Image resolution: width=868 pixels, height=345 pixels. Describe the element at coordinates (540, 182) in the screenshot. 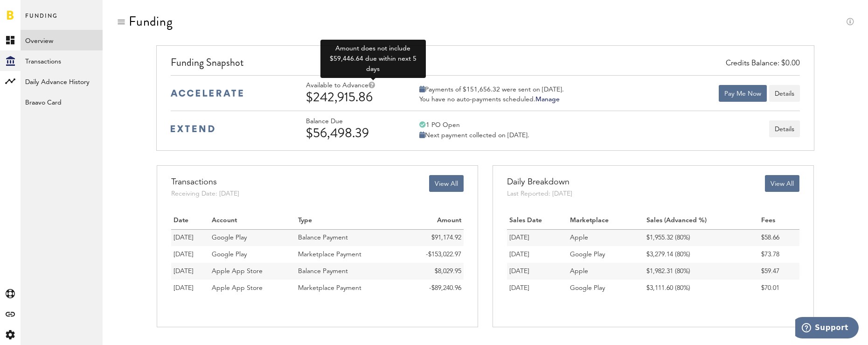

I see `div: Daily Breakdown` at that location.